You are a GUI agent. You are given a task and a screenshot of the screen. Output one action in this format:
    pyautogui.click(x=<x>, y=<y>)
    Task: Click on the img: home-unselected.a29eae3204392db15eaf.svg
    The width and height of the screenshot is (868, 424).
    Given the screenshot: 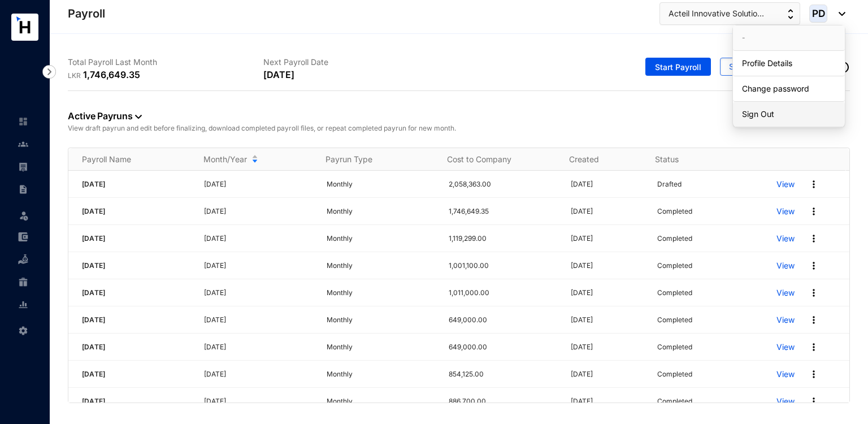 What is the action you would take?
    pyautogui.click(x=23, y=121)
    